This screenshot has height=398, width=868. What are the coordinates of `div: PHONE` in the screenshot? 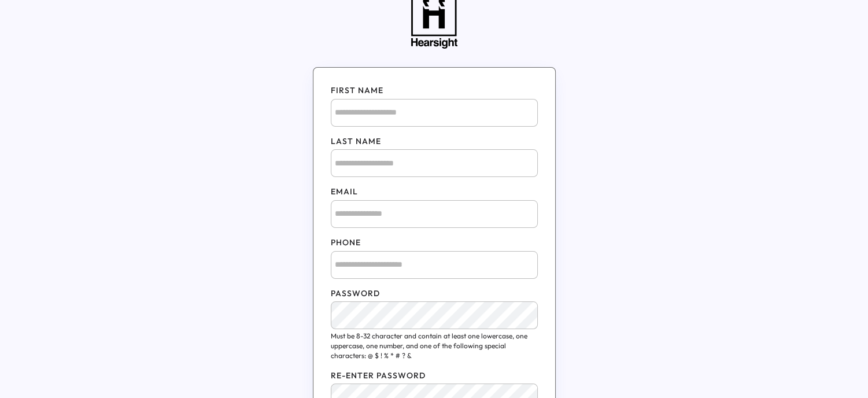 It's located at (434, 243).